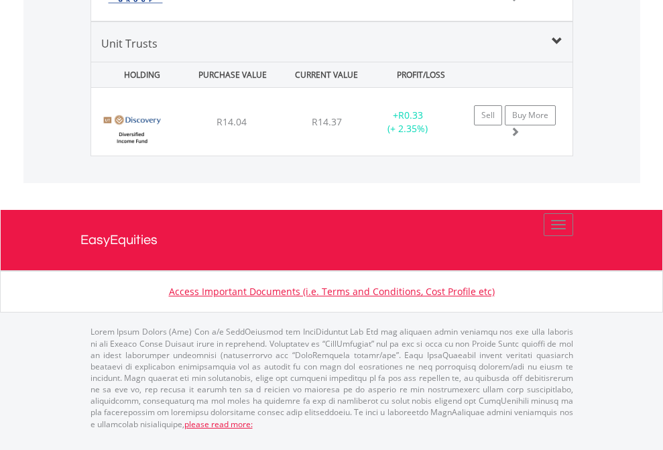 The height and width of the screenshot is (450, 663). I want to click on a: Access Important Documents (i.e. Terms and Conditions, Cost Profile etc), so click(332, 291).